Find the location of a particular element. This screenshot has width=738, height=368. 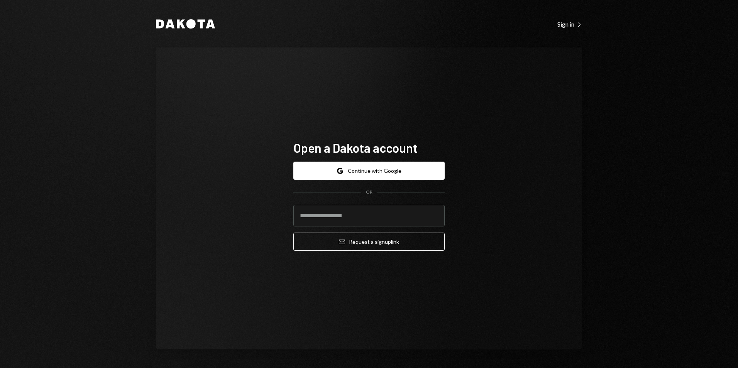

h1: Open a Dakota account is located at coordinates (369, 148).